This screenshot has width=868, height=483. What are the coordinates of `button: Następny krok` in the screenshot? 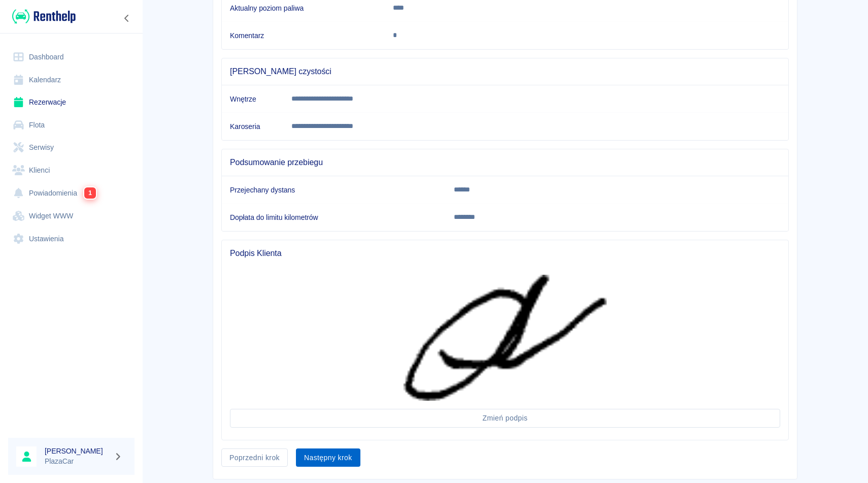 It's located at (328, 457).